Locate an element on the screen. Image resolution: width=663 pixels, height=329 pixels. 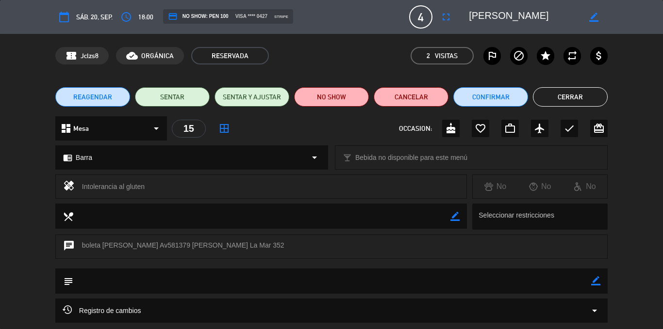
em: Visitas is located at coordinates (446, 56).